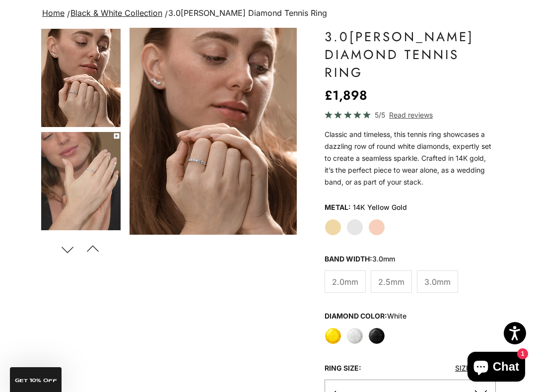 This screenshot has height=392, width=536. What do you see at coordinates (380, 115) in the screenshot?
I see `span: 5/5` at bounding box center [380, 115].